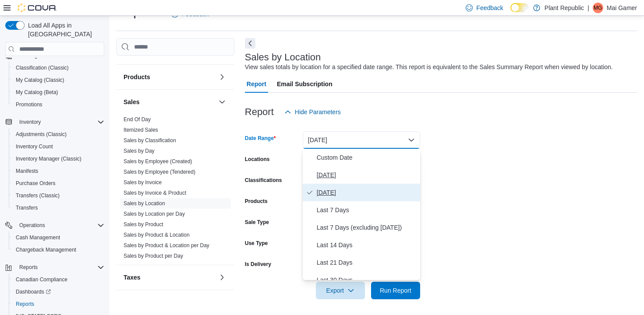  I want to click on a: End Of Day, so click(137, 120).